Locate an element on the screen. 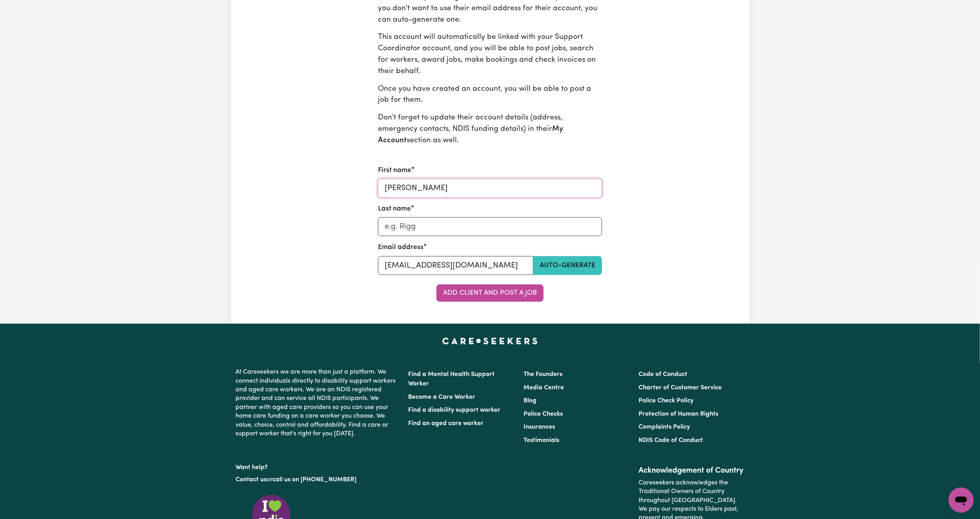 Image resolution: width=980 pixels, height=519 pixels. b: My Account is located at coordinates (471, 135).